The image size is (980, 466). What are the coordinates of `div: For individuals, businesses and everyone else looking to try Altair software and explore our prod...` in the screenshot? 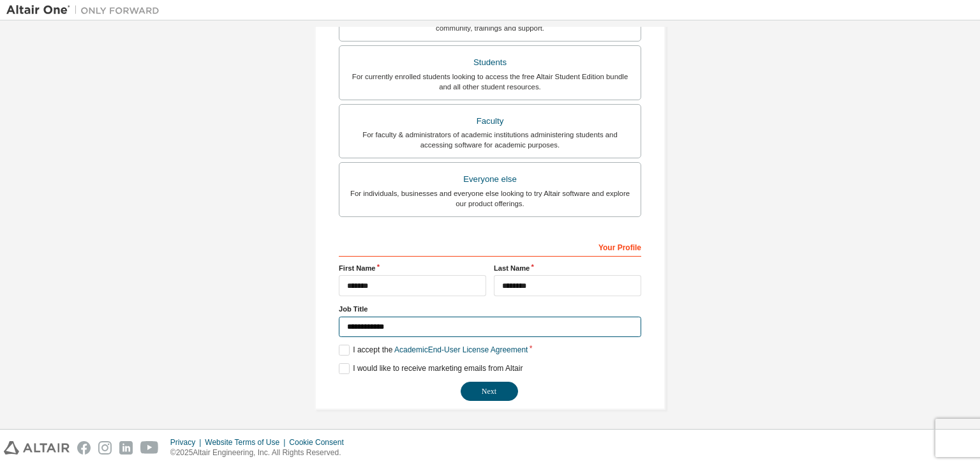 It's located at (490, 199).